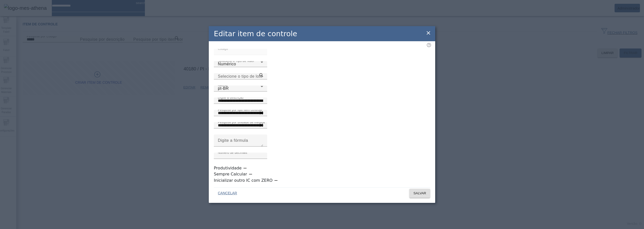 This screenshot has width=644, height=229. I want to click on mat-label: Código, so click(223, 49).